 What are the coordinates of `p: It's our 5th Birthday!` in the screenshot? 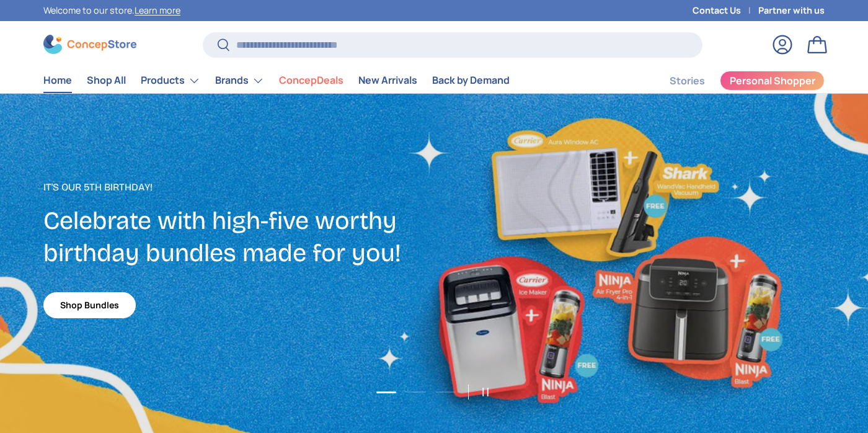 It's located at (239, 187).